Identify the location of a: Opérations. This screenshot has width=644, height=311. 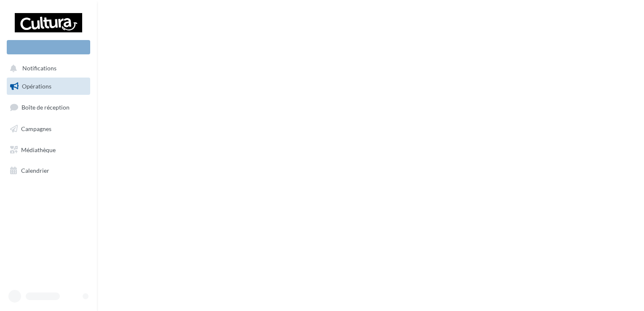
(49, 87).